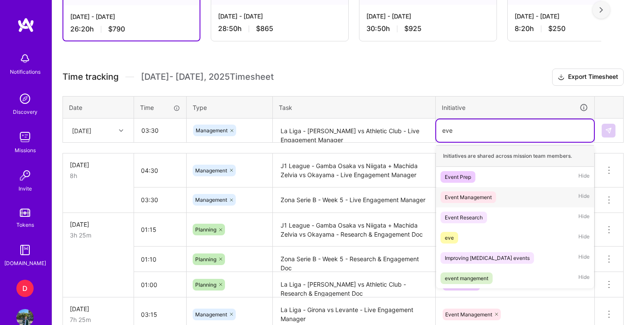 This screenshot has height=325, width=634. What do you see at coordinates (230, 107) in the screenshot?
I see `th: Type` at bounding box center [230, 107].